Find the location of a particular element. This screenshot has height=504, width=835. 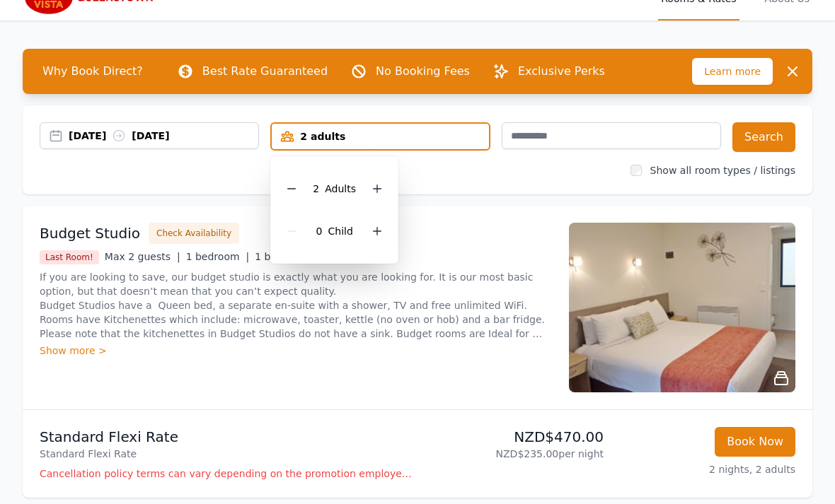

p: No Booking Fees is located at coordinates (422, 71).